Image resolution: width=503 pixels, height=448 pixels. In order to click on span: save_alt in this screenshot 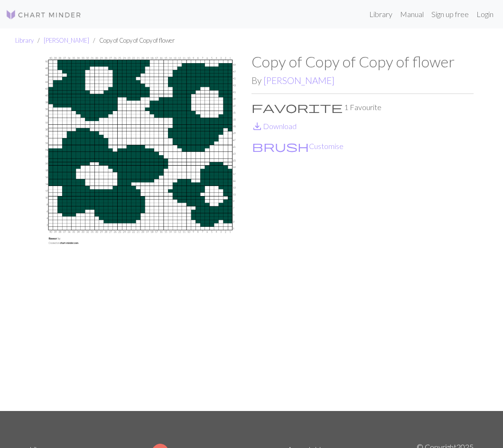, I will do `click(257, 126)`.